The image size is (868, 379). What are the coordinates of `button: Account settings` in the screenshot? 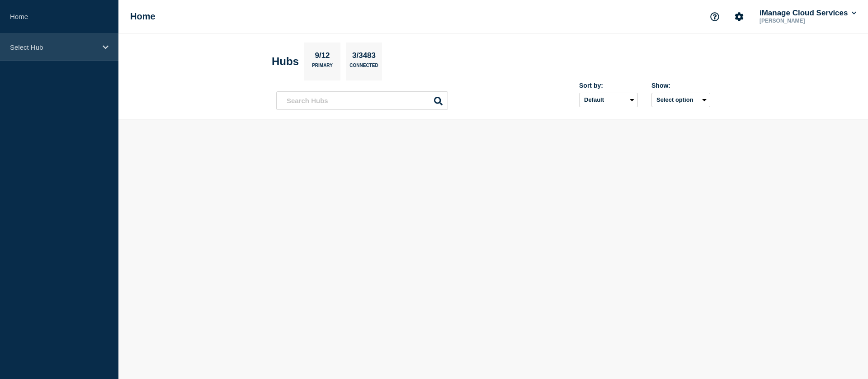 It's located at (739, 17).